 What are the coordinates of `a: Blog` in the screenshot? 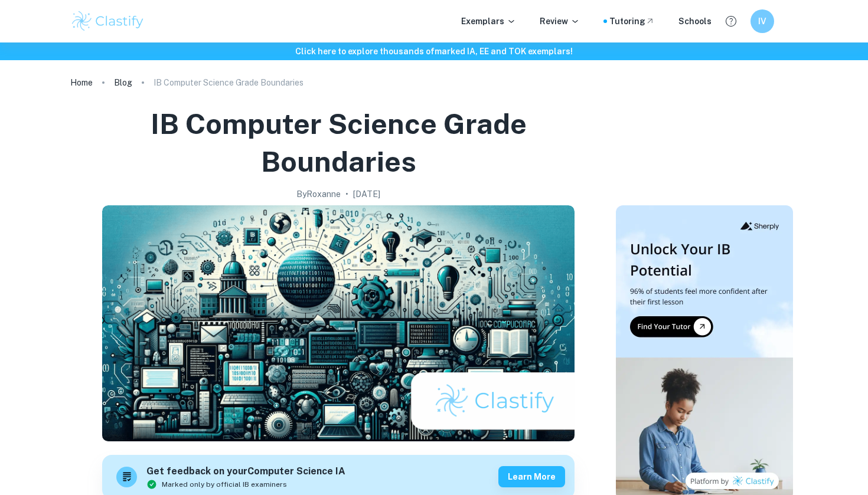 It's located at (123, 83).